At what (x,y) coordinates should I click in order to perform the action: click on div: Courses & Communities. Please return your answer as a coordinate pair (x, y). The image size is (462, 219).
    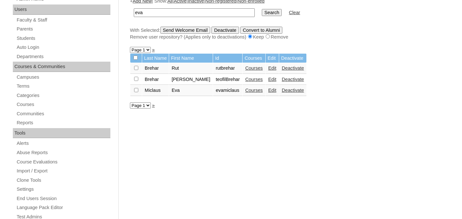
    Looking at the image, I should click on (62, 67).